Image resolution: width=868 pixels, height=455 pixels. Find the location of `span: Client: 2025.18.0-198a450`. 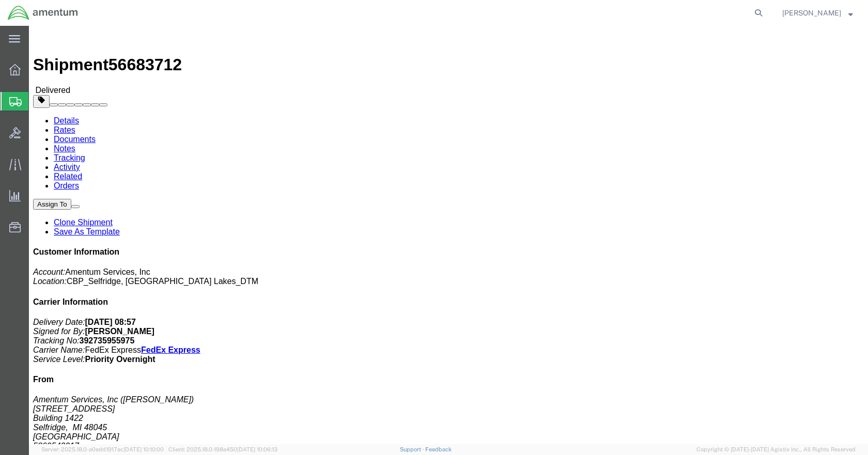

span: Client: 2025.18.0-198a450 is located at coordinates (223, 449).